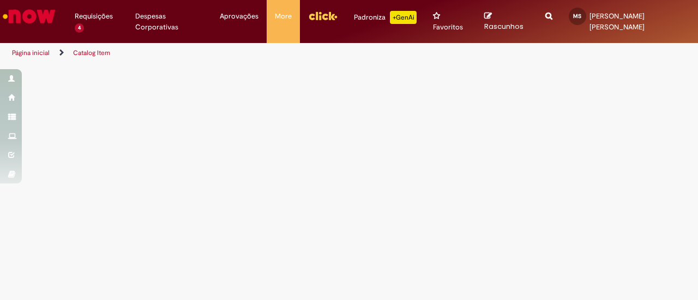 This screenshot has height=300, width=698. What do you see at coordinates (94, 16) in the screenshot?
I see `span: Requisições` at bounding box center [94, 16].